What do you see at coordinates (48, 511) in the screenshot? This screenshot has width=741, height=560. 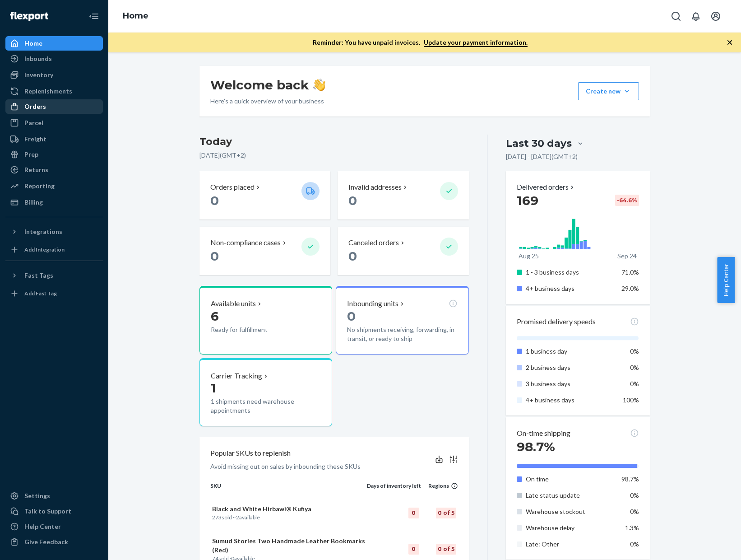 I see `div: Talk to Support` at bounding box center [48, 511].